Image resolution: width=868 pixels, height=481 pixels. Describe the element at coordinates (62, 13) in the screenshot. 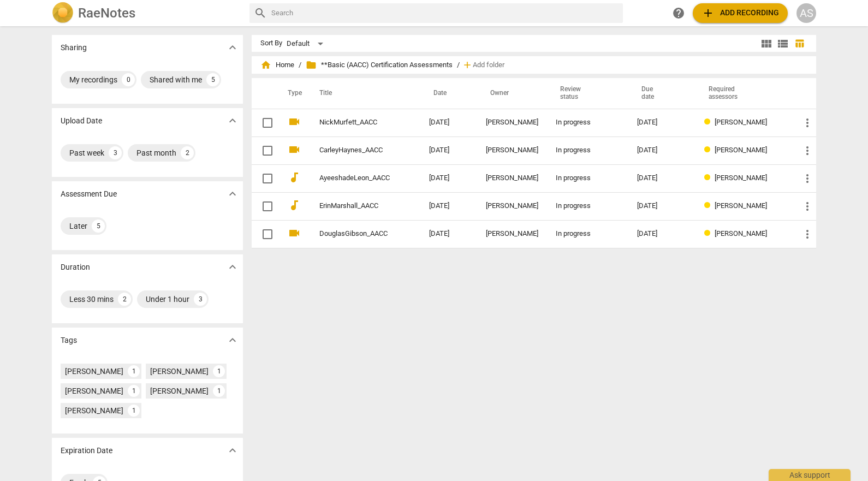

I see `img: Logo` at that location.